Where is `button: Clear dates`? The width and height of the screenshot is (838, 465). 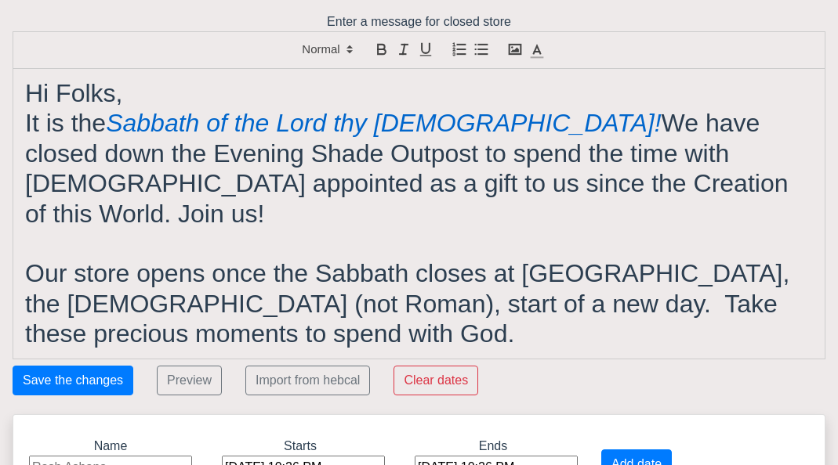 button: Clear dates is located at coordinates (436, 381).